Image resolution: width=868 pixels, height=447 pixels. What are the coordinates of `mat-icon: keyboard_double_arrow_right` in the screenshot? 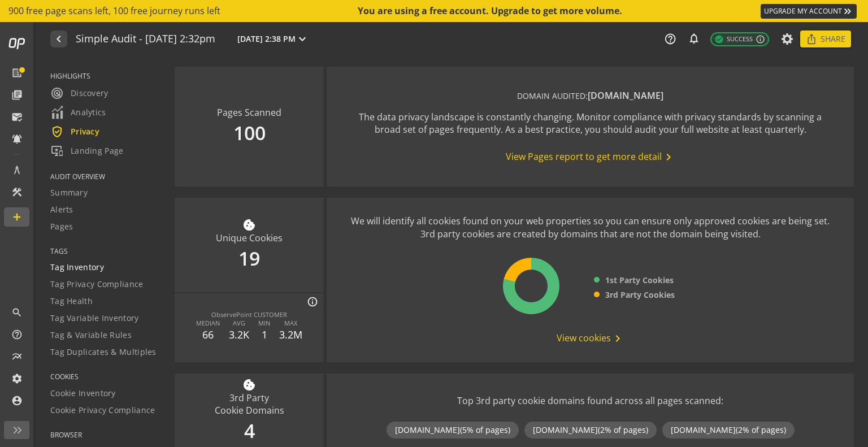 It's located at (848, 11).